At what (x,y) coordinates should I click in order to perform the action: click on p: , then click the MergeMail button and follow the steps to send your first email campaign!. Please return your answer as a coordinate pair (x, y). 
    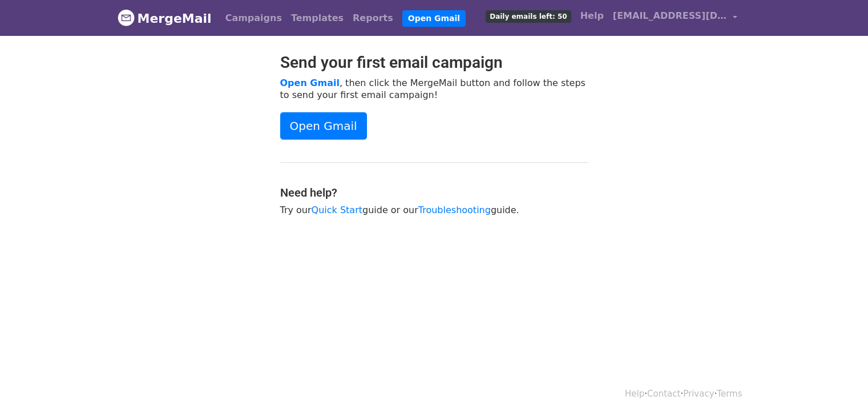
    Looking at the image, I should click on (434, 89).